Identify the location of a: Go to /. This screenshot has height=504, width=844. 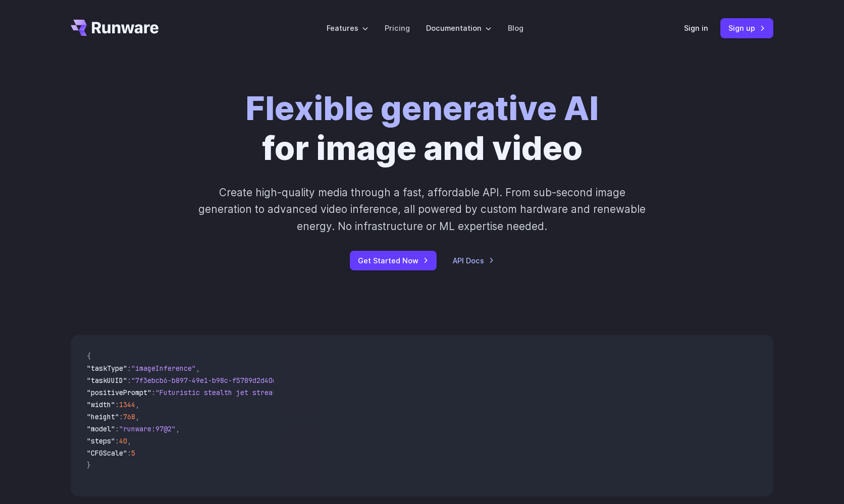
(114, 28).